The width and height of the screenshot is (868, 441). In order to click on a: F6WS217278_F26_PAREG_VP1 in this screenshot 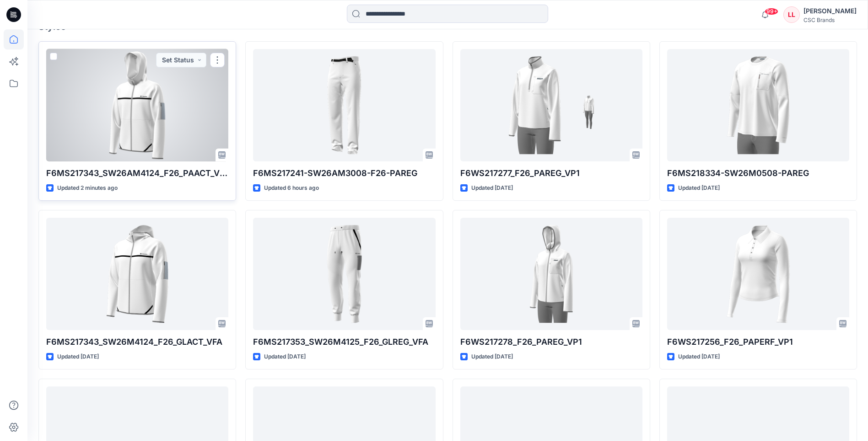, I will do `click(552, 274)`.